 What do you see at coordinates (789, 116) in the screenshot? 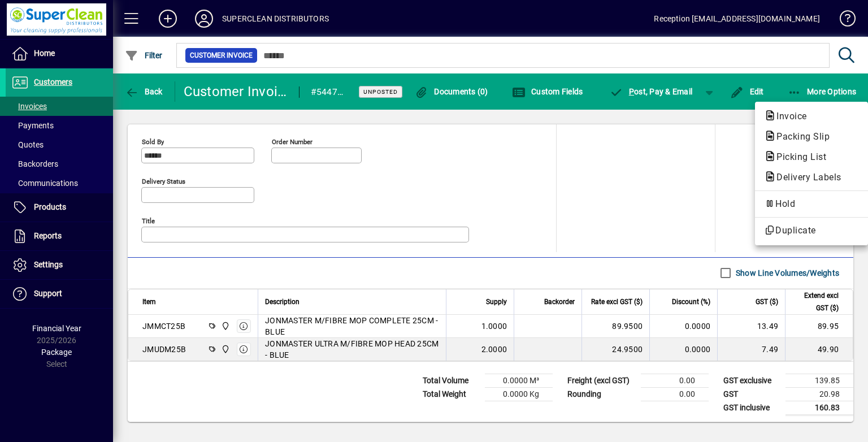
I see `span: Invoice` at bounding box center [789, 116].